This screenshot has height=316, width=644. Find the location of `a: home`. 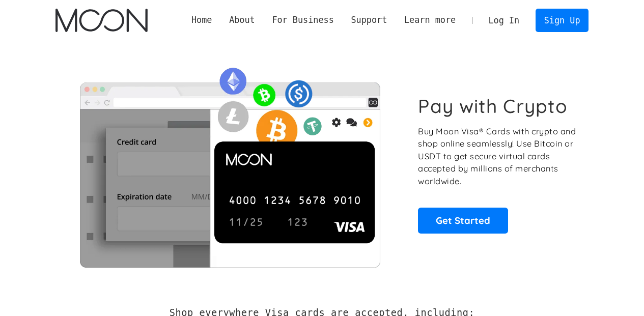

a: home is located at coordinates (101, 21).